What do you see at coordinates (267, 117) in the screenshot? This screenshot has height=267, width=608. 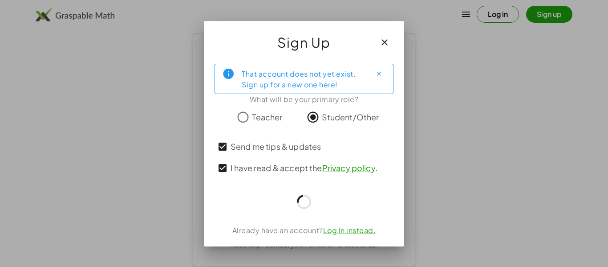 I see `span: Teacher` at bounding box center [267, 117].